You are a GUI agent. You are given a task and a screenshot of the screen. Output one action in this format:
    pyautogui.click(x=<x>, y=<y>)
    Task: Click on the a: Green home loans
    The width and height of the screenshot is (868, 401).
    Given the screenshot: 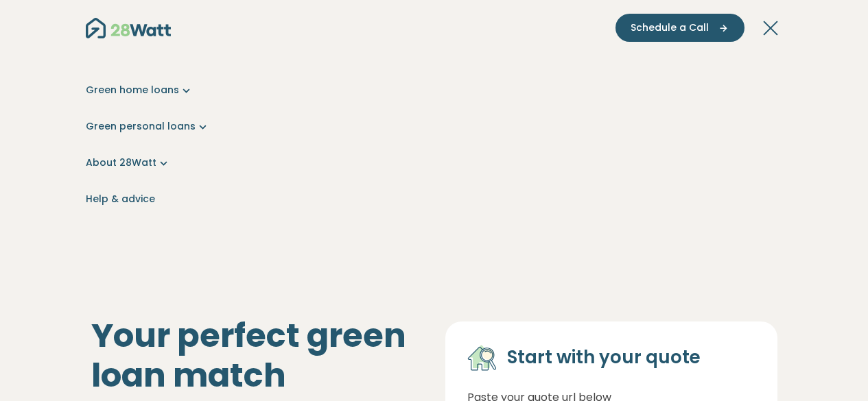 What is the action you would take?
    pyautogui.click(x=434, y=90)
    